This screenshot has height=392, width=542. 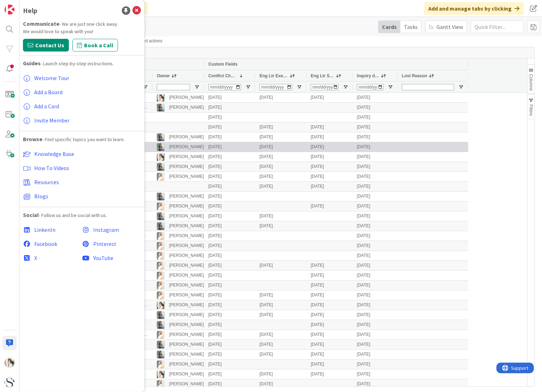 What do you see at coordinates (531, 82) in the screenshot?
I see `span: Columns` at bounding box center [531, 82].